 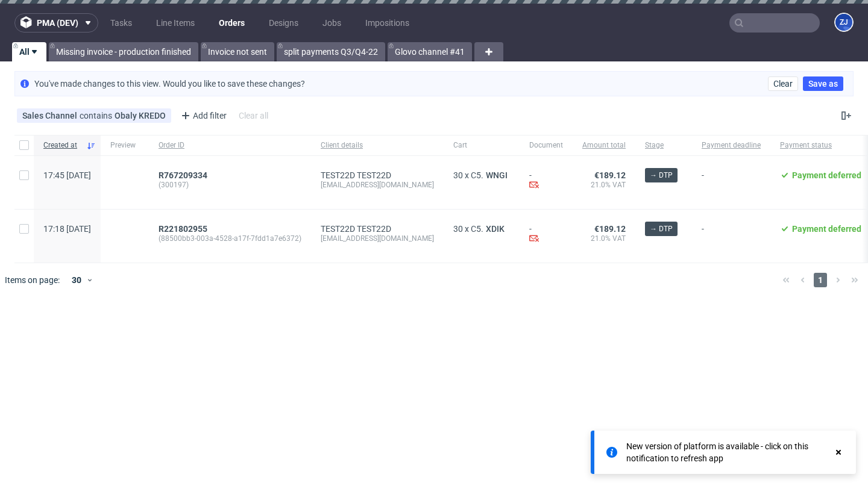 I want to click on span: 1, so click(x=821, y=280).